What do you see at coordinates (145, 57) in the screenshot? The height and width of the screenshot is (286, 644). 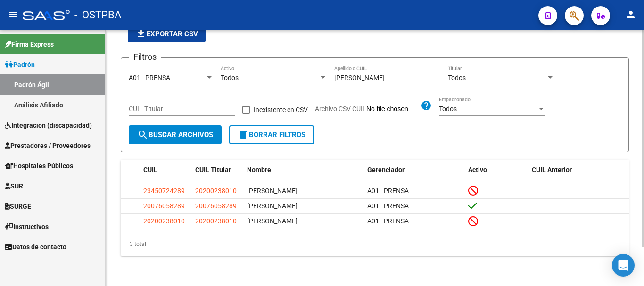 I see `h3: Filtros` at bounding box center [145, 57].